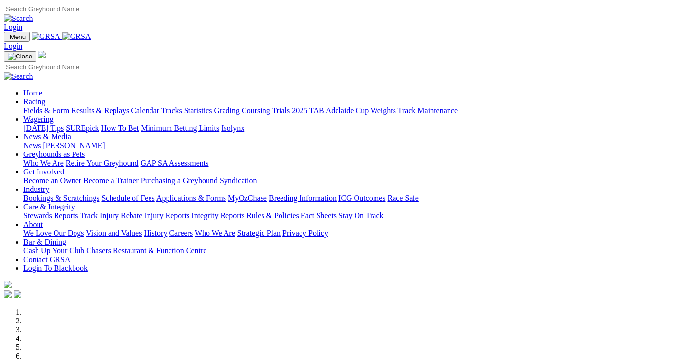 The width and height of the screenshot is (694, 360). Describe the element at coordinates (155, 233) in the screenshot. I see `a: History` at that location.